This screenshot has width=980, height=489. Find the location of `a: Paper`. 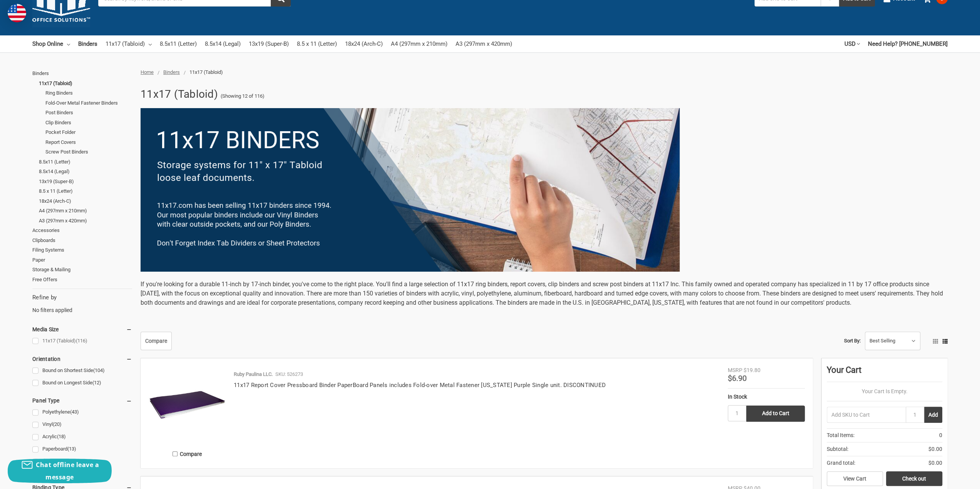

a: Paper is located at coordinates (82, 260).